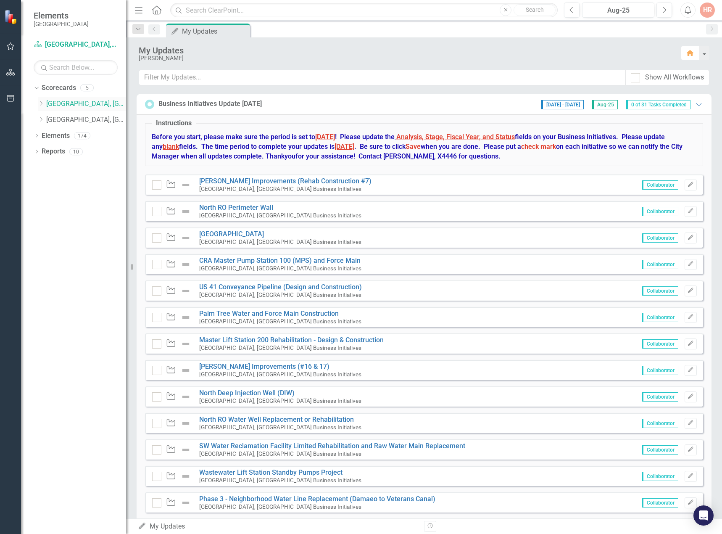 This screenshot has height=534, width=722. What do you see at coordinates (539, 146) in the screenshot?
I see `span: check mark` at bounding box center [539, 146].